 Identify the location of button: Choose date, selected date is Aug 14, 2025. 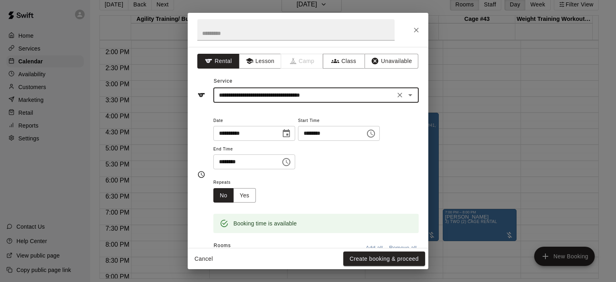
(286, 133).